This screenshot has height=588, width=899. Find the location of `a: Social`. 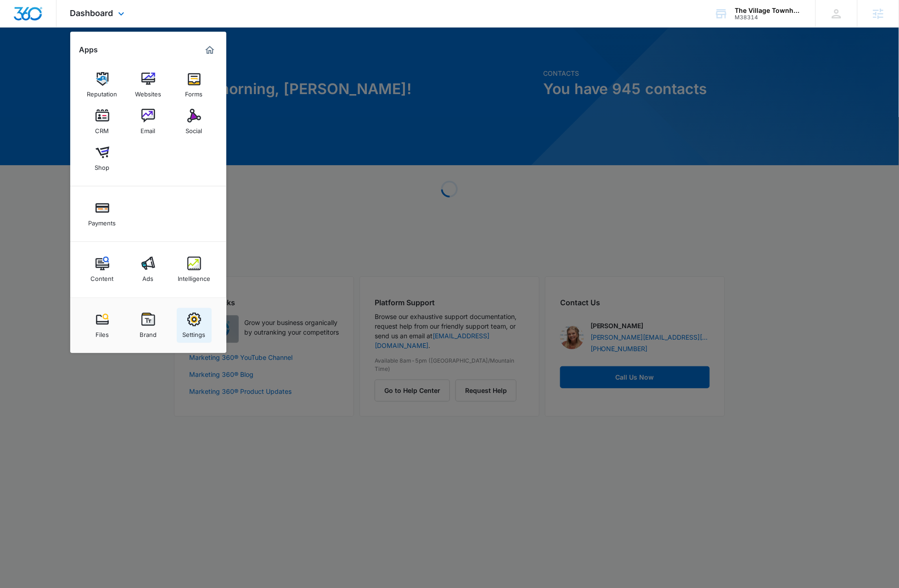

a: Social is located at coordinates (194, 121).